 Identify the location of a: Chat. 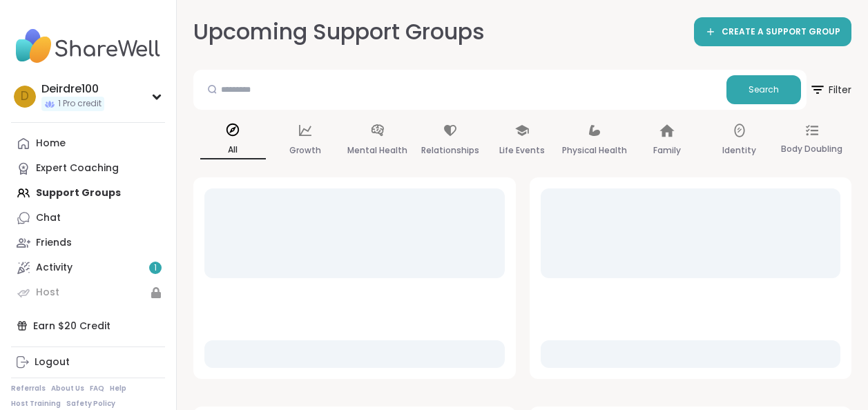
(88, 218).